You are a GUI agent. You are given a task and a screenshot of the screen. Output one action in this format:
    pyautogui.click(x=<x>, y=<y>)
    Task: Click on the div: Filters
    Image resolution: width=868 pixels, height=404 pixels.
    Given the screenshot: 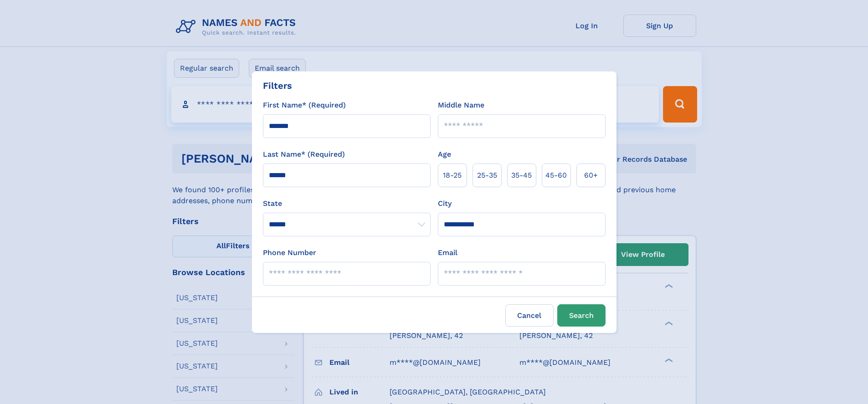 What is the action you would take?
    pyautogui.click(x=277, y=86)
    